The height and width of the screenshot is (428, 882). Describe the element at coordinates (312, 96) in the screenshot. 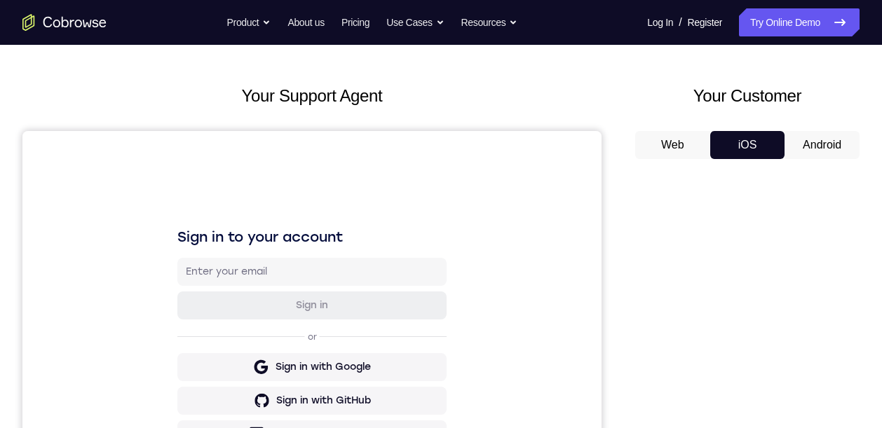

I see `h2: Your Support Agent` at that location.